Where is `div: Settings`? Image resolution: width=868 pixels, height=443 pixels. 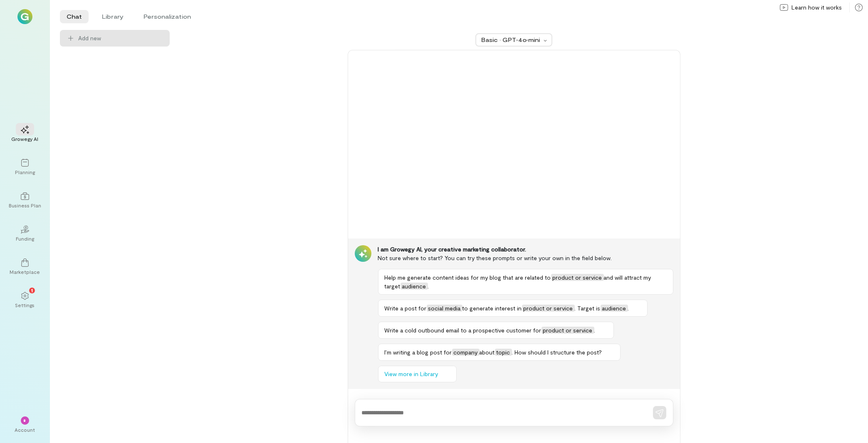 div: Settings is located at coordinates (25, 305).